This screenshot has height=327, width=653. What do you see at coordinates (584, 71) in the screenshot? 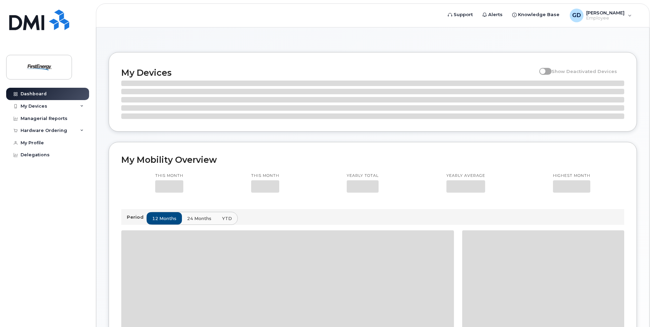
I see `span: Show Deactivated Devices` at bounding box center [584, 71].